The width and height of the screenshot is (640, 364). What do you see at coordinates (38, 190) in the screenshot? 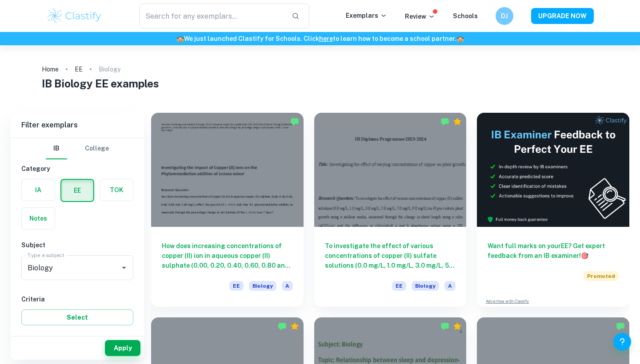
I see `button: IA` at bounding box center [38, 190].